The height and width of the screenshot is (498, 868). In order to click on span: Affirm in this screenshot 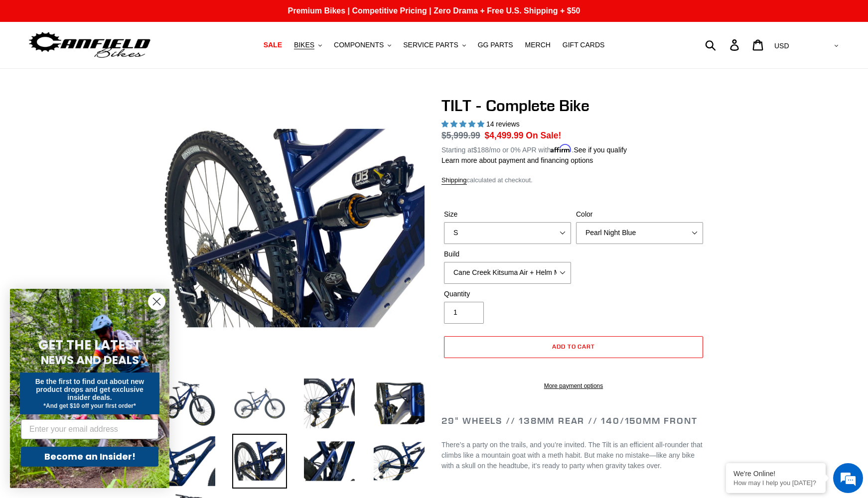, I will do `click(560, 148)`.